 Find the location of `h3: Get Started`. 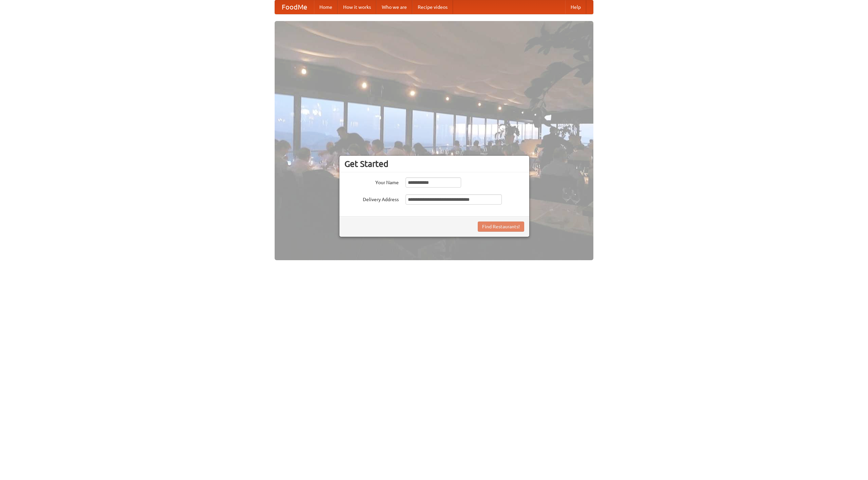

h3: Get Started is located at coordinates (434, 164).